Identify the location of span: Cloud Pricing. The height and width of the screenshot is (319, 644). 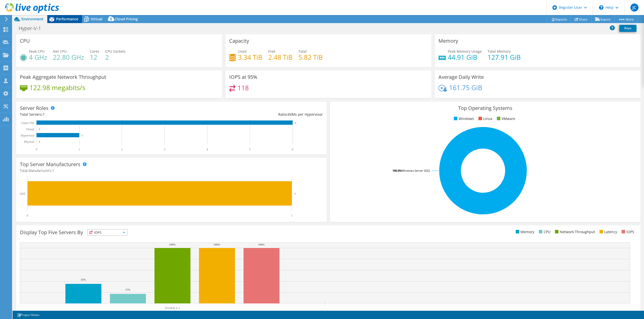
(126, 19).